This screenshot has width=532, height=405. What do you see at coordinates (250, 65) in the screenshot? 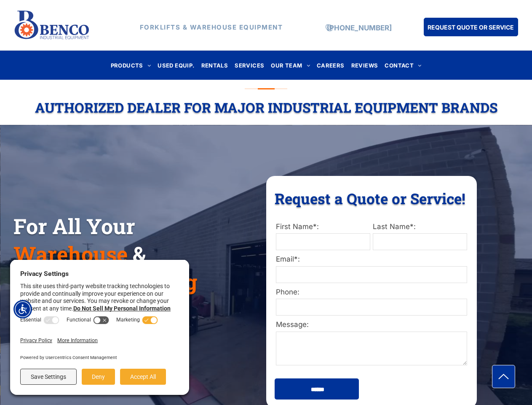
I see `a: SERVICES` at bounding box center [250, 65].